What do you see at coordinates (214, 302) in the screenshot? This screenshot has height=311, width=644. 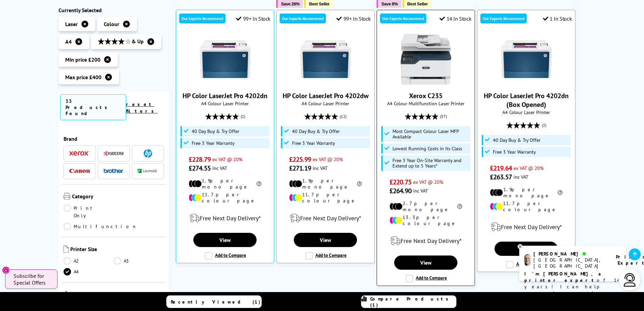 I see `a: Recently Viewed (1)` at bounding box center [214, 302].